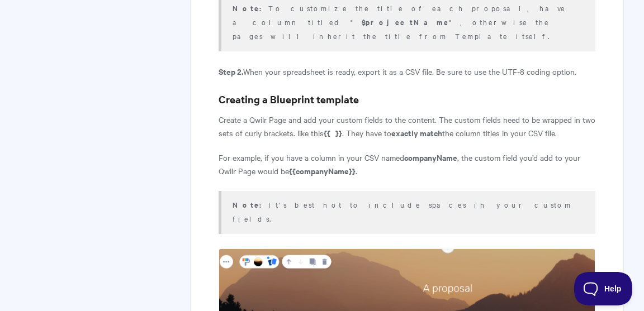 This screenshot has width=644, height=311. What do you see at coordinates (407, 72) in the screenshot?
I see `p: When your spreadsheet is ready, export it as a CSV file. Be sure to use the UTF-8 coding option.` at bounding box center [407, 72].